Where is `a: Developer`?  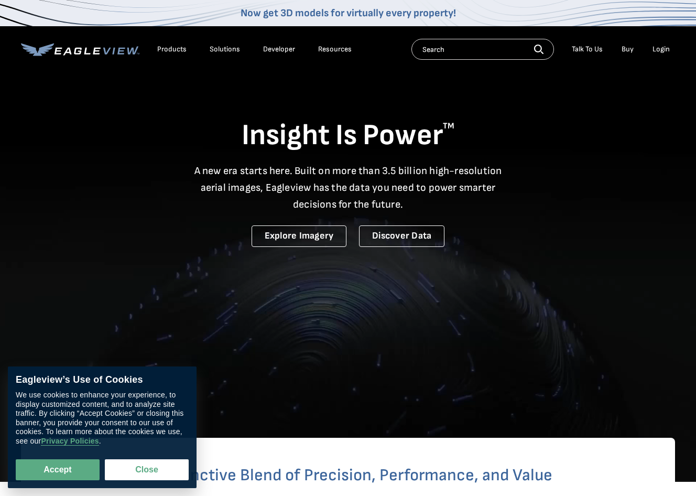 a: Developer is located at coordinates (279, 49).